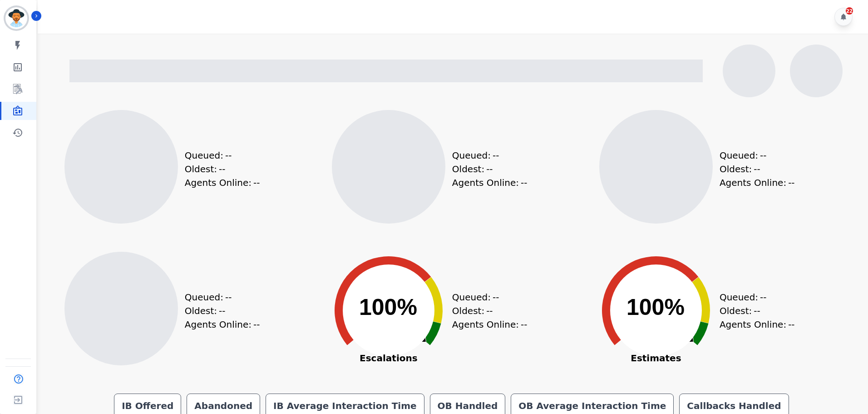 The height and width of the screenshot is (414, 868). I want to click on div: OB Handled, so click(468, 405).